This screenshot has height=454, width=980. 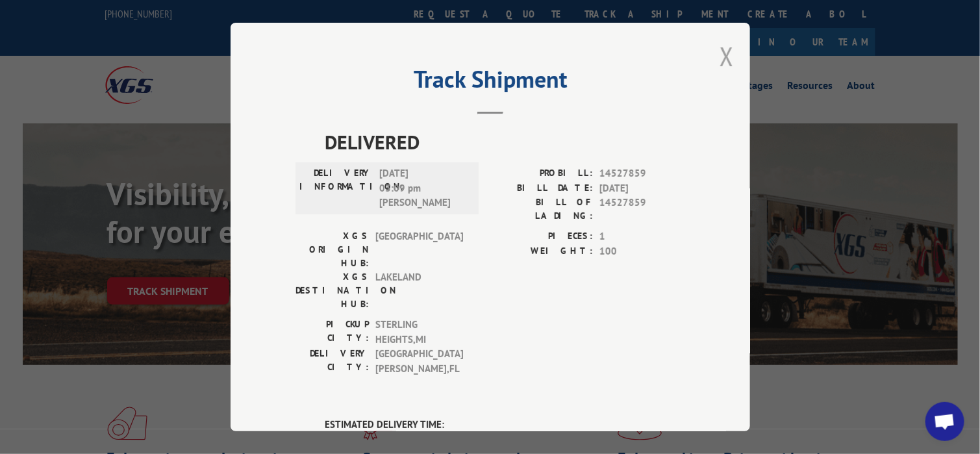 What do you see at coordinates (332, 361) in the screenshot?
I see `label: DELIVERY CITY:` at bounding box center [332, 361].